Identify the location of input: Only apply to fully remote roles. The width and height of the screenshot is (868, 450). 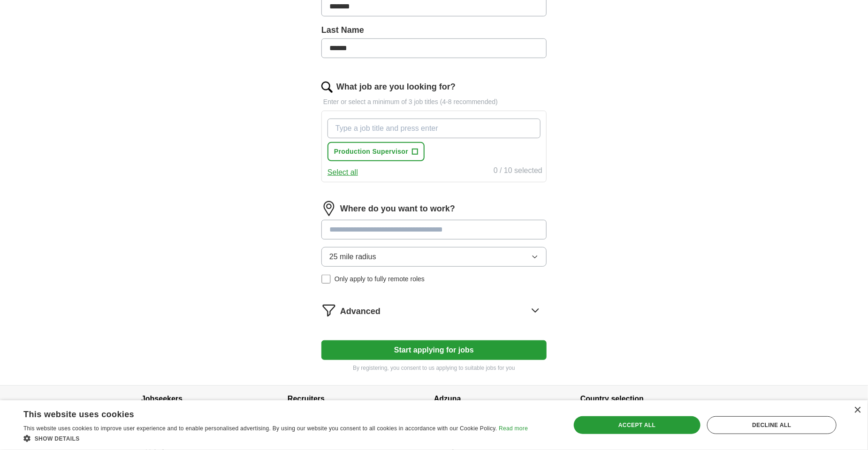
(326, 280).